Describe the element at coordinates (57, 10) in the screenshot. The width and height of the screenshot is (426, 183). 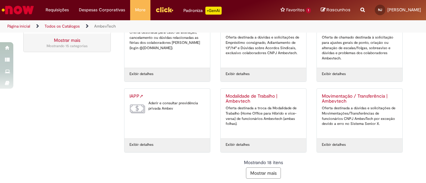
I see `span: Requisições` at that location.